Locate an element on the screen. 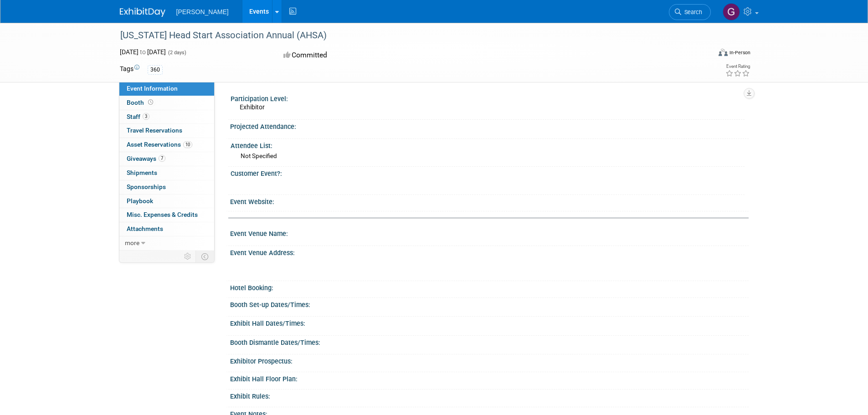  div: 360 is located at coordinates (155, 70).